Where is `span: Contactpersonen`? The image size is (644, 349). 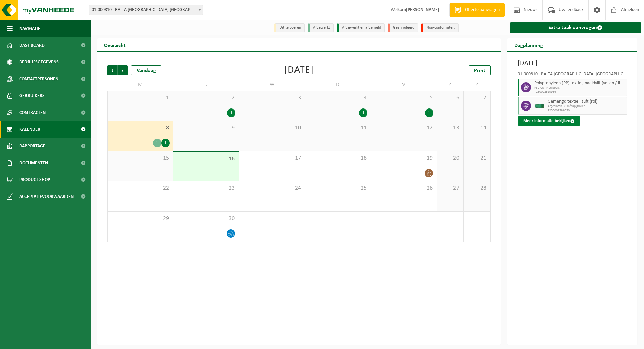
span: Contactpersonen is located at coordinates (39, 79).